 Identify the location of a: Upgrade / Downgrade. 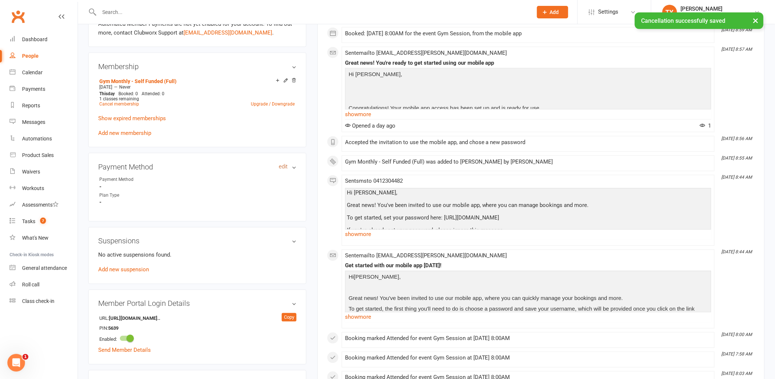
(273, 104).